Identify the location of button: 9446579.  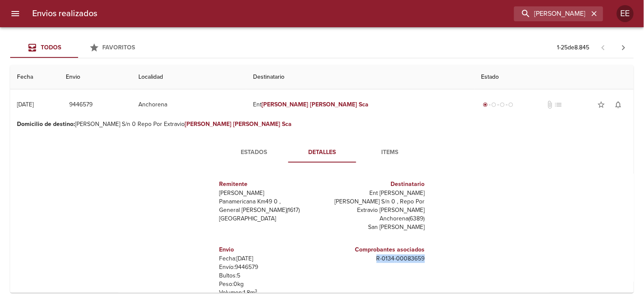
(80, 104).